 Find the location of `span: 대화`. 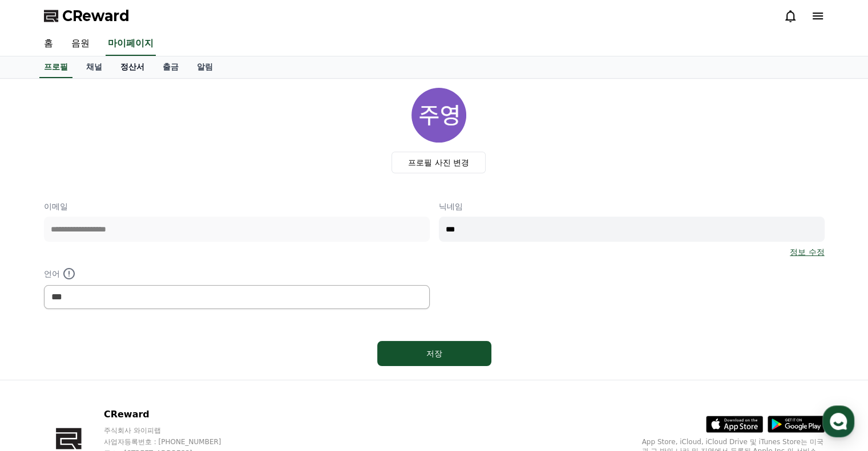

span: 대화 is located at coordinates (111, 379).